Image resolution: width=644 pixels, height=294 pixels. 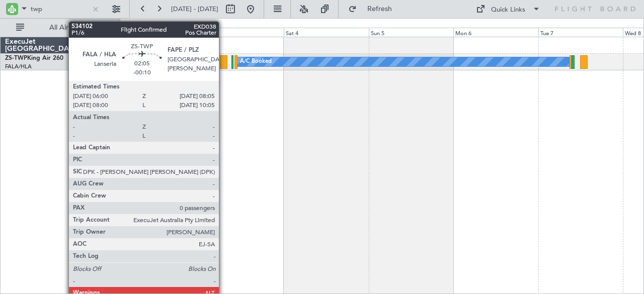 What do you see at coordinates (326, 32) in the screenshot?
I see `div: Sat 4` at bounding box center [326, 32].